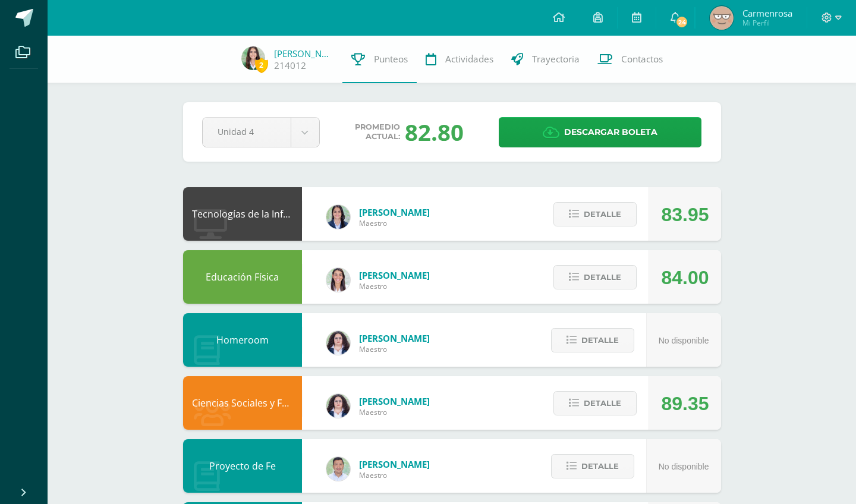  I want to click on a: 214012, so click(290, 66).